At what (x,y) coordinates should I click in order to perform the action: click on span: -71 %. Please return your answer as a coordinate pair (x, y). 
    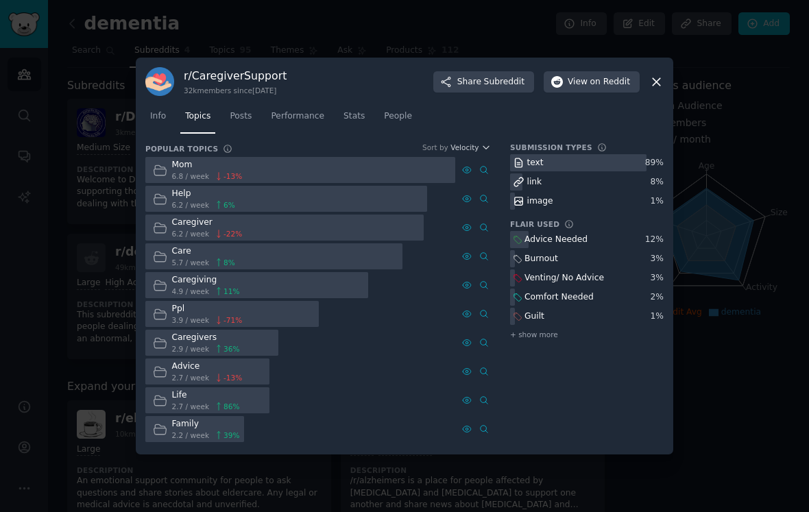
    Looking at the image, I should click on (233, 320).